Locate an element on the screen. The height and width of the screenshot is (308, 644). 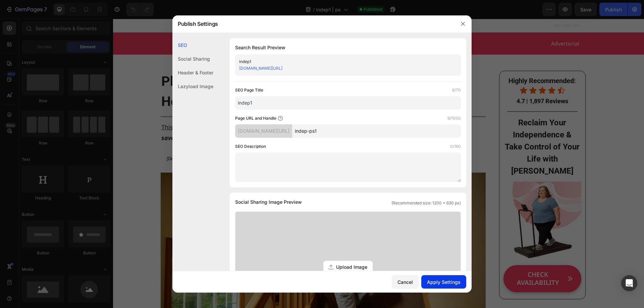
label: SEO Description is located at coordinates (251, 146).